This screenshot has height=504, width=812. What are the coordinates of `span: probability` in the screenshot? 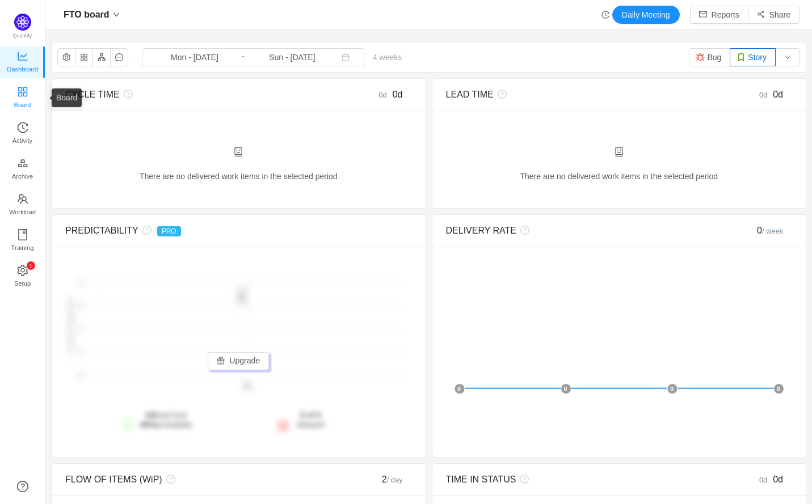 It's located at (167, 425).